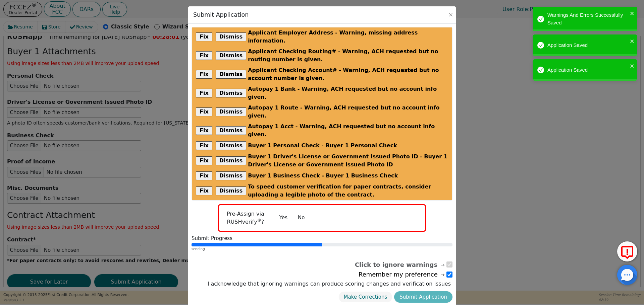 This screenshot has height=305, width=644. I want to click on span: Pre-Assign via RUSHverify ?, so click(245, 217).